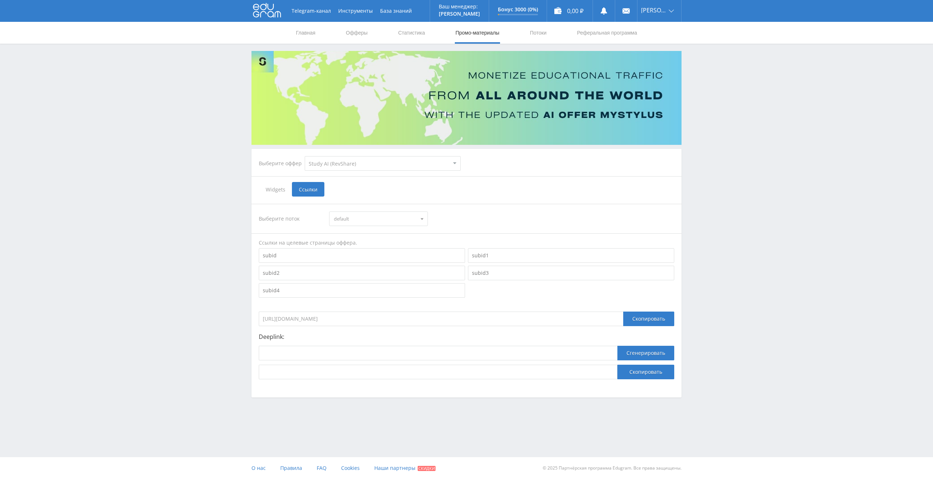 This screenshot has width=933, height=479. What do you see at coordinates (646, 353) in the screenshot?
I see `button: Сгенерировать` at bounding box center [646, 353].